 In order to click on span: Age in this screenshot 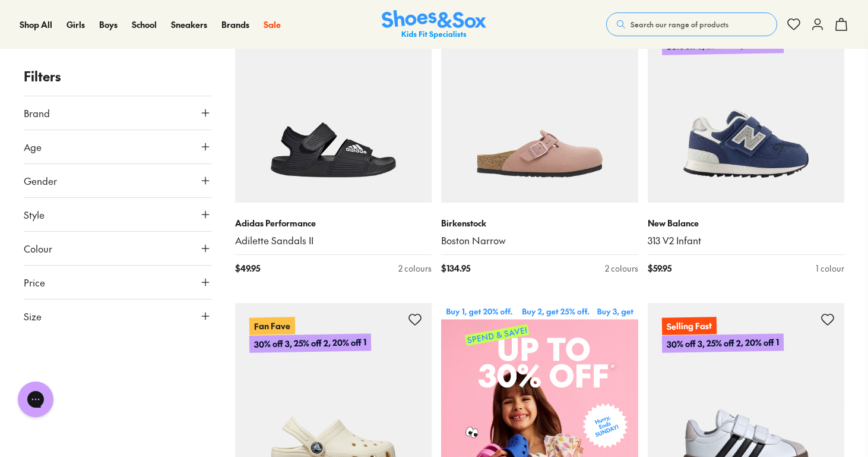, I will do `click(32, 147)`.